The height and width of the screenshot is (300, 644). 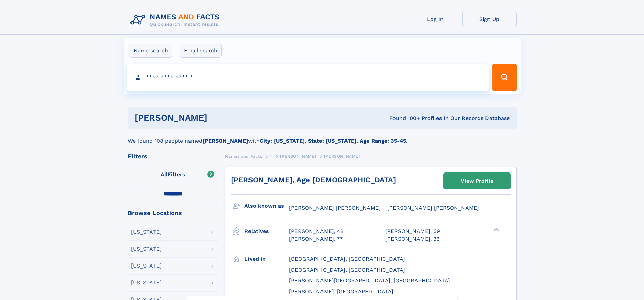 What do you see at coordinates (267, 259) in the screenshot?
I see `h3: Lived in` at bounding box center [267, 259].